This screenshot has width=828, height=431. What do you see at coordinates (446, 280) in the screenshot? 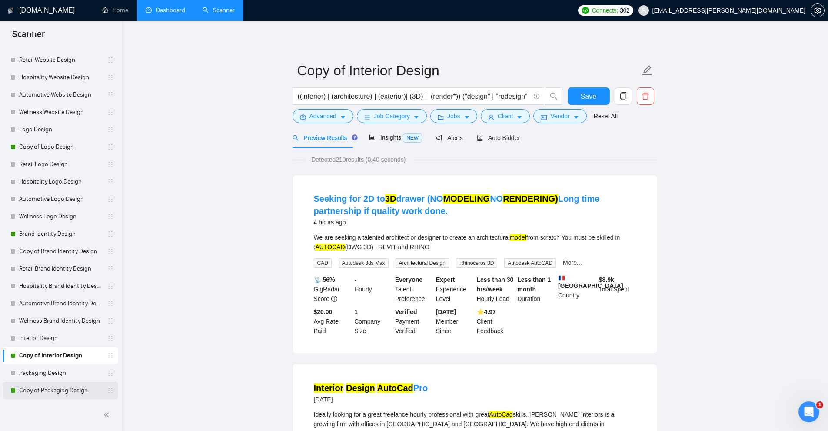
I see `b: Expert` at bounding box center [446, 280].